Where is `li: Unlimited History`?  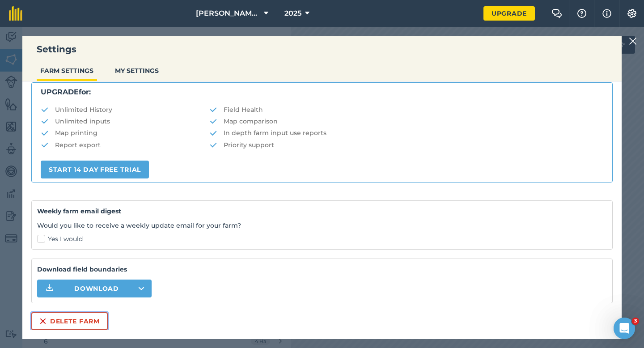
li: Unlimited History is located at coordinates (125, 110).